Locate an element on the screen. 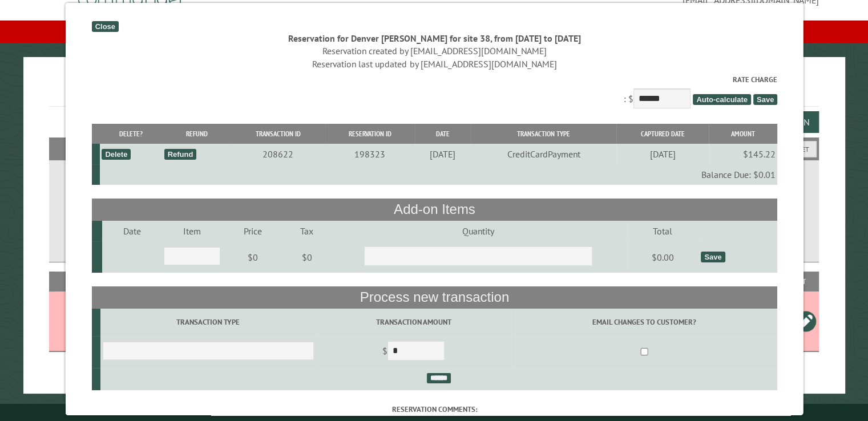 This screenshot has height=421, width=868. td: Date is located at coordinates (131, 231).